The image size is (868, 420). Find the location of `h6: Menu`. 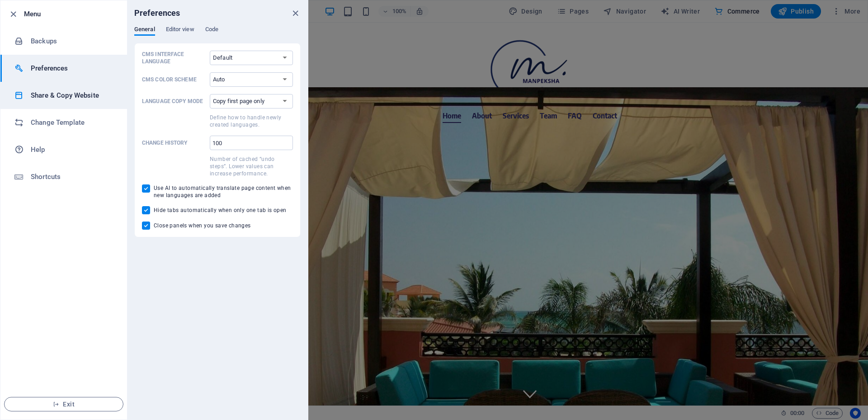

h6: Menu is located at coordinates (72, 14).